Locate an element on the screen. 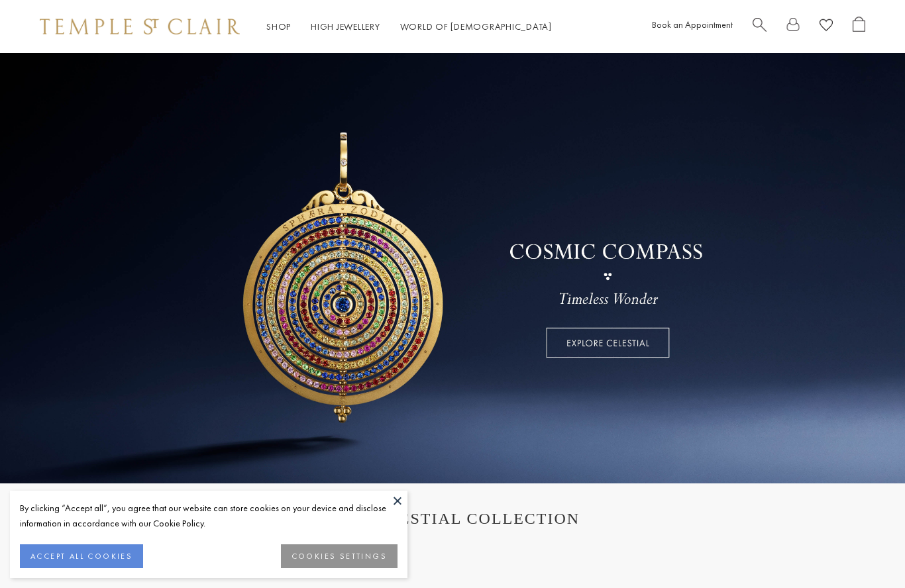  a: View Wishlist is located at coordinates (826, 27).